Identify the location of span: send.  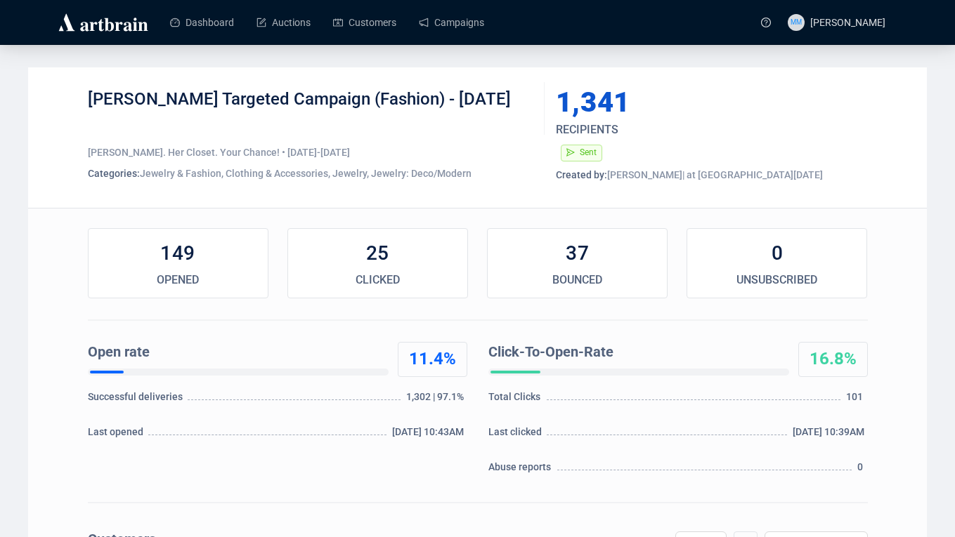
(570, 152).